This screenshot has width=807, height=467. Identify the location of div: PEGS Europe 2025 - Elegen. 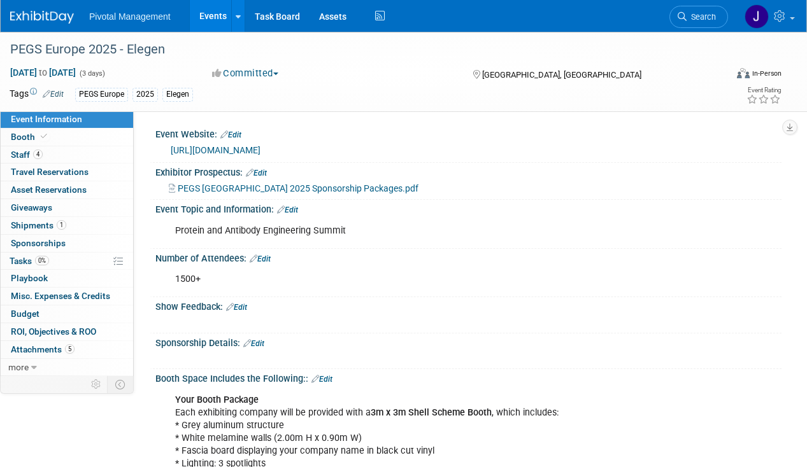
(360, 50).